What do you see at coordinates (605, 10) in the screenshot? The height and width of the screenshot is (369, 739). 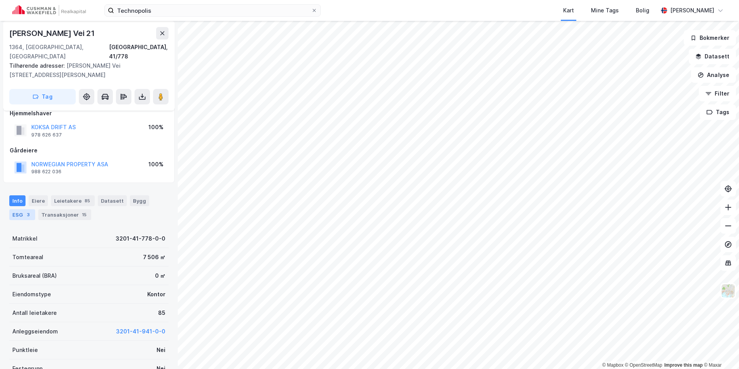 I see `div: Mine Tags` at bounding box center [605, 10].